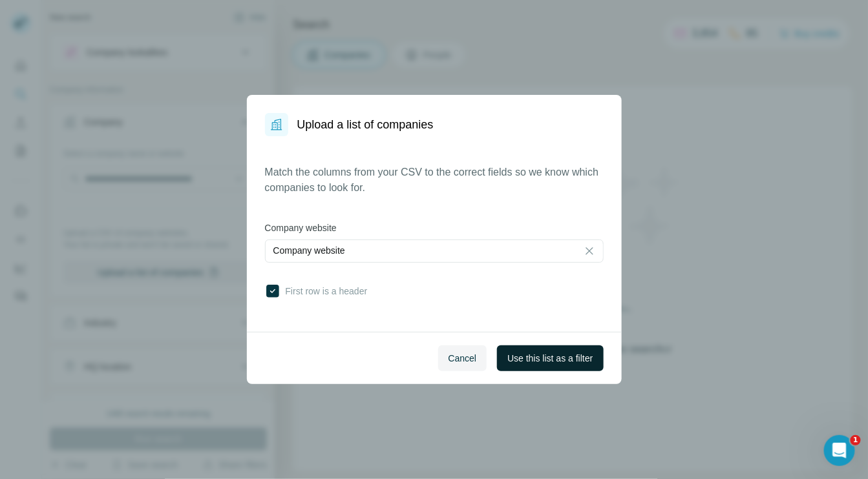  I want to click on label: Company website, so click(434, 228).